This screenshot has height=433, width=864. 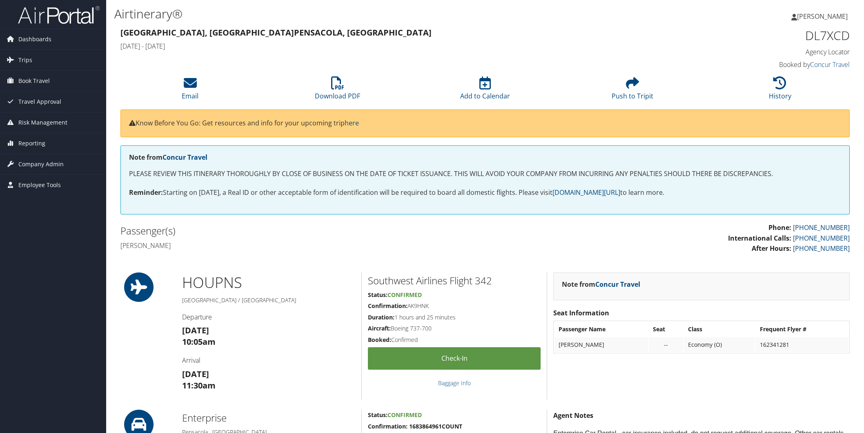 I want to click on strong: Phone:, so click(x=780, y=227).